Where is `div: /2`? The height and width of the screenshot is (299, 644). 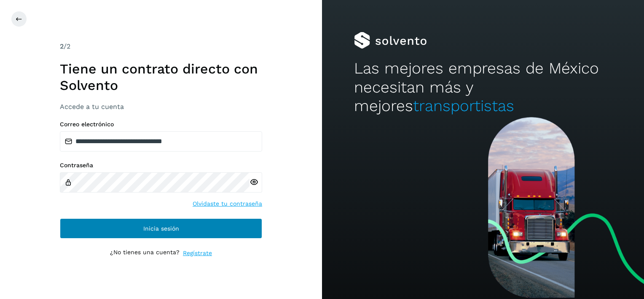 div: /2 is located at coordinates (161, 47).